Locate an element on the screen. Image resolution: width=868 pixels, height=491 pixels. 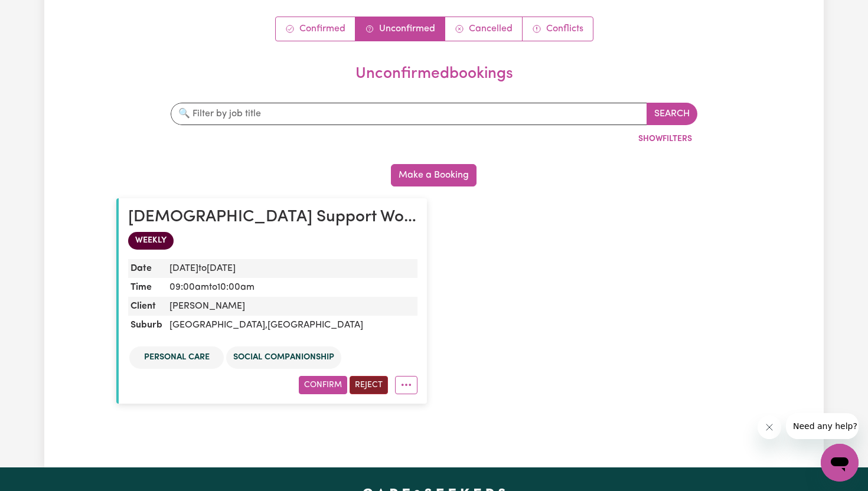
dt: Time is located at coordinates (147, 287).